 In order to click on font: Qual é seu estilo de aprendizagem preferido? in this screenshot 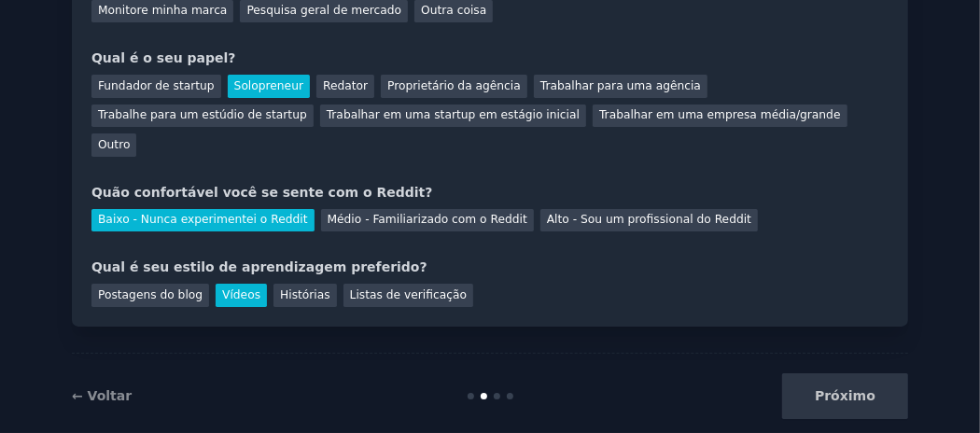, I will do `click(259, 266)`.